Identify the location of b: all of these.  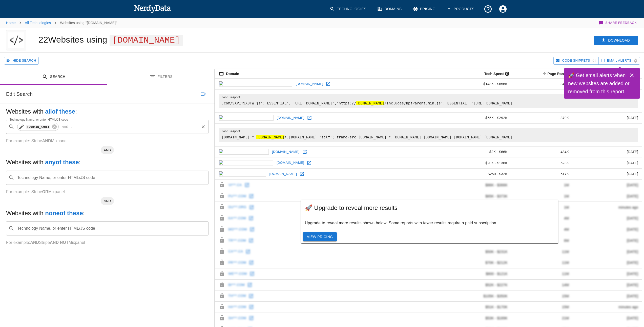
(60, 111).